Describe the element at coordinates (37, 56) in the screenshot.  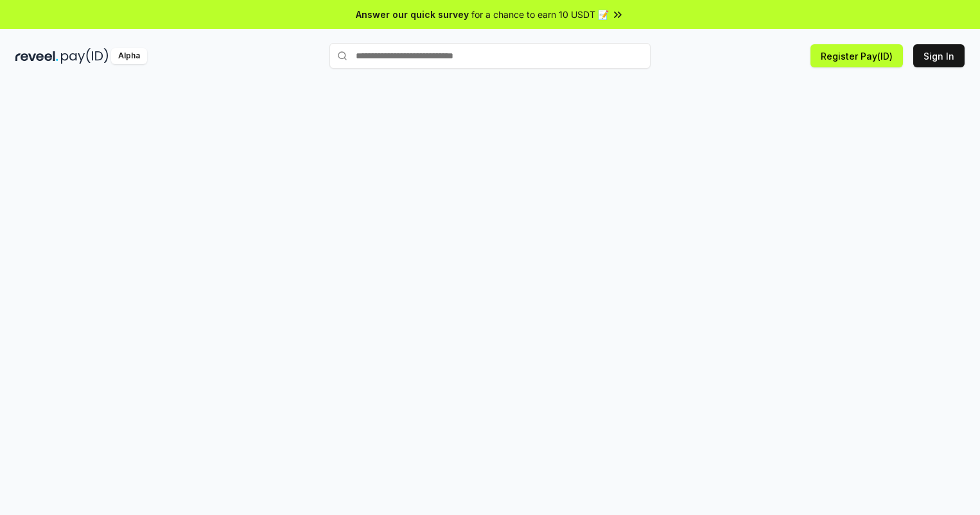
I see `img: reveel_dark` at that location.